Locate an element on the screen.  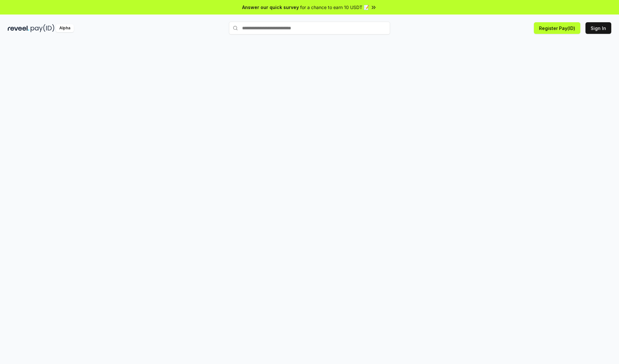
img: reveel_dark is located at coordinates (19, 28).